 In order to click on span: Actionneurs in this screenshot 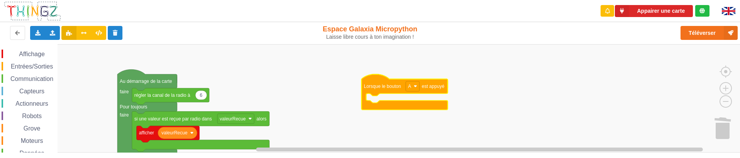, I will do `click(32, 103)`.